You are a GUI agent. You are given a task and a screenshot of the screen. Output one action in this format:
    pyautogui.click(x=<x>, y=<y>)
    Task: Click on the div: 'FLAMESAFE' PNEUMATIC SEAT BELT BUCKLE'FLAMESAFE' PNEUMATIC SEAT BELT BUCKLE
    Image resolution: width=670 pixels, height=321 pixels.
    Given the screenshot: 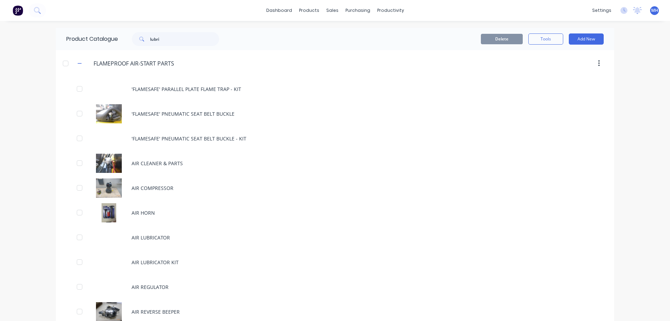 What is the action you would take?
    pyautogui.click(x=335, y=114)
    